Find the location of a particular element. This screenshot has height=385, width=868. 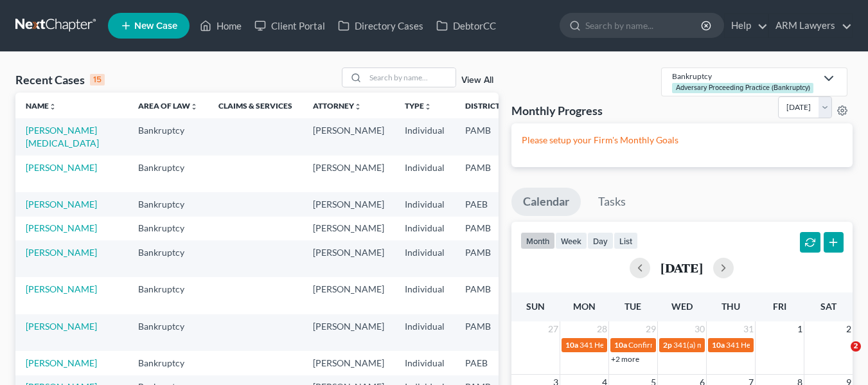

span: 29 is located at coordinates (651, 329).